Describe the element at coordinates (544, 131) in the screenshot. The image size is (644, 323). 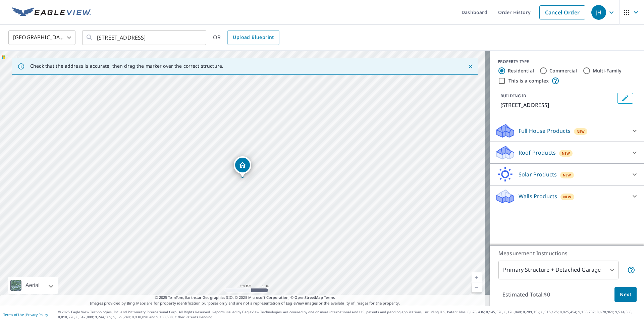
I see `p: Full House Products` at that location.